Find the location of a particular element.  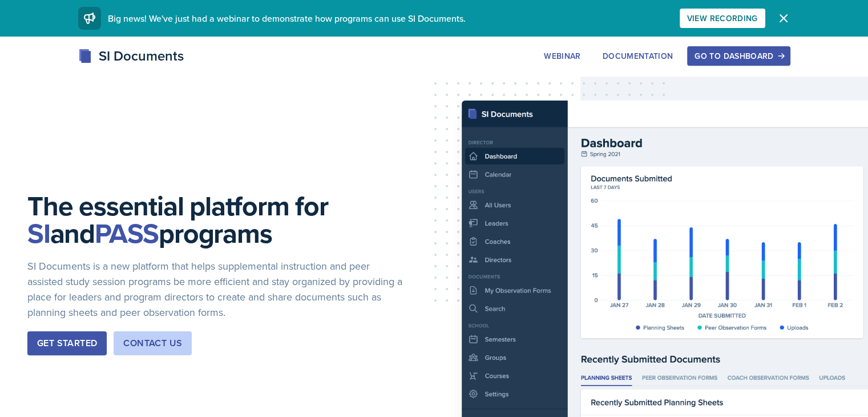

div: Documentation is located at coordinates (638, 56).